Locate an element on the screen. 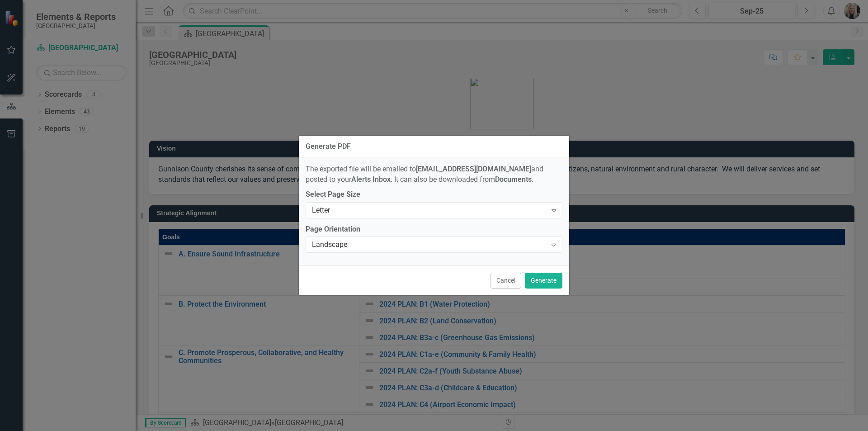  strong: Alerts Inbox is located at coordinates (371, 179).